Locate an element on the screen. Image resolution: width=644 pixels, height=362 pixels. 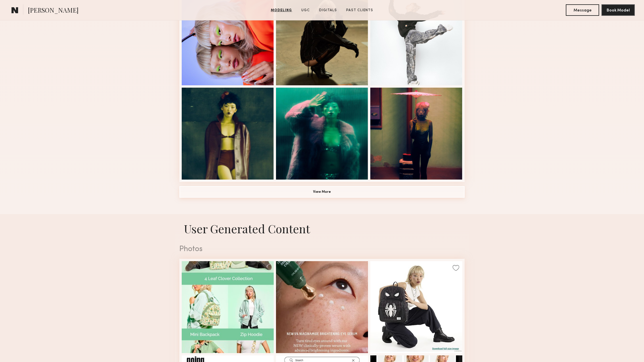
h1: User Generated Content is located at coordinates (322, 228).